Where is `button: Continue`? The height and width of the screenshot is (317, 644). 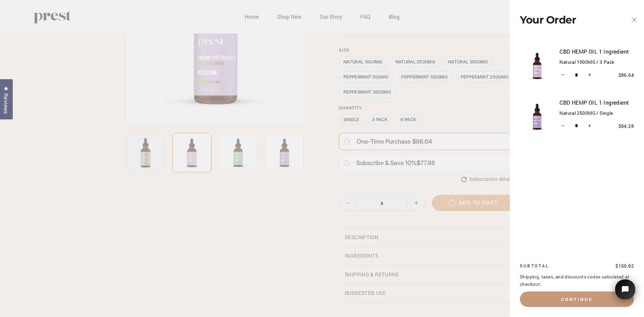
button: Continue is located at coordinates (576, 299).